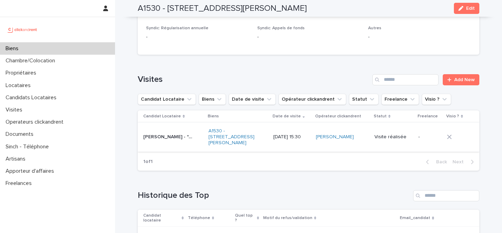 This screenshot has width=502, height=233. Describe the element at coordinates (199, 218) in the screenshot. I see `p: Téléphone` at that location.